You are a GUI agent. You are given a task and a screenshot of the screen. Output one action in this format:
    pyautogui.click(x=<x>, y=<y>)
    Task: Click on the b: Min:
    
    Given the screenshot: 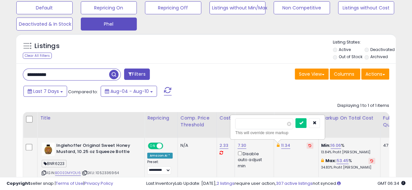 What is the action you would take?
    pyautogui.click(x=326, y=145)
    